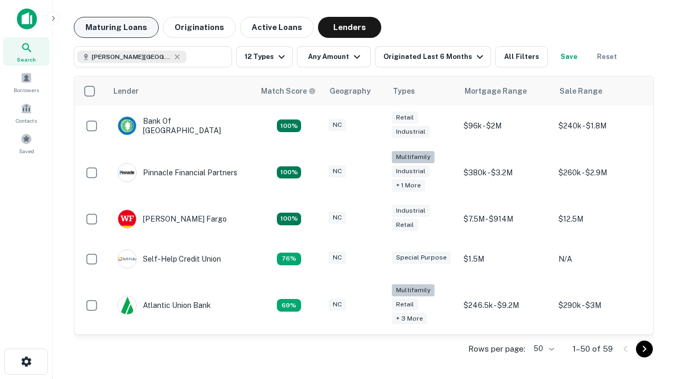  Describe the element at coordinates (600, 126) in the screenshot. I see `td: $240k - $1.8M` at that location.